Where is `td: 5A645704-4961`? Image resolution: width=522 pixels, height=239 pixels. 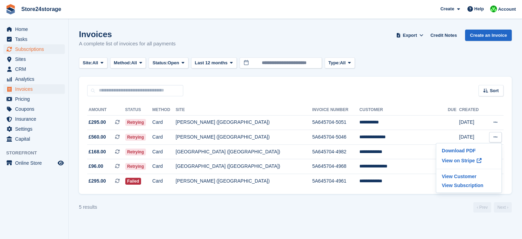 td: 5A645704-4961 is located at coordinates (336, 181).